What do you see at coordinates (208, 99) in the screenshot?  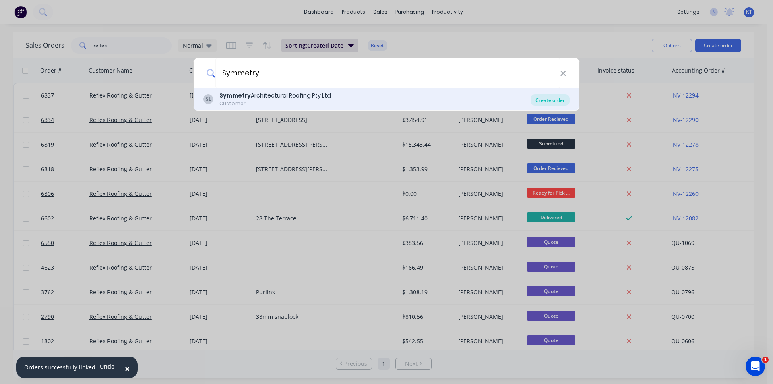 I see `div: SL` at bounding box center [208, 99].